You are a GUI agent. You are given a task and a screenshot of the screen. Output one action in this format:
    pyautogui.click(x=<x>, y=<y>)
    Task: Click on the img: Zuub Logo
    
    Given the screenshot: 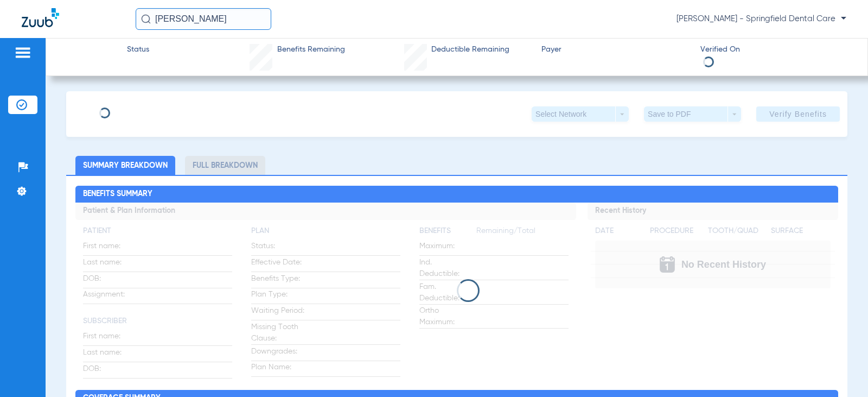 What is the action you would take?
    pyautogui.click(x=40, y=17)
    